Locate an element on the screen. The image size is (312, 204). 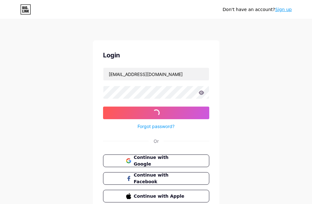
div: Don't have an account? is located at coordinates (257, 9).